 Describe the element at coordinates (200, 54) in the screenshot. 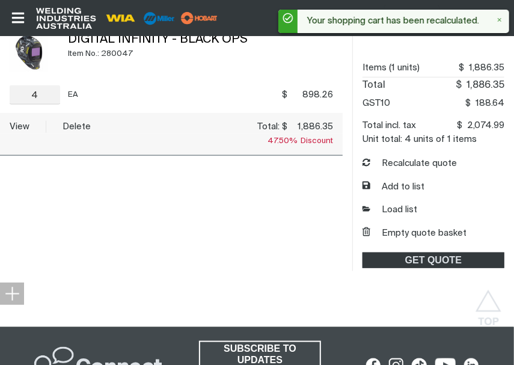

I see `div: Item No.: 280047` at that location.